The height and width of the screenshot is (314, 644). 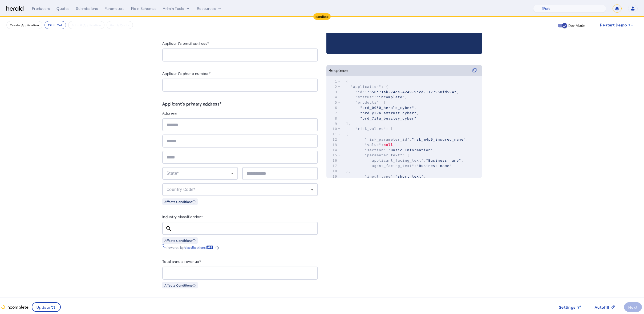 I want to click on span: "prd_y2ka_amtrust_cyber", so click(x=388, y=113).